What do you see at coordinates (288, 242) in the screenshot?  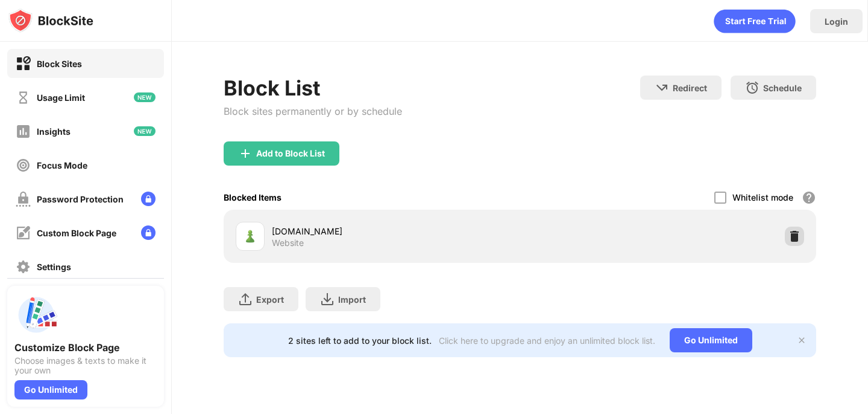 I see `div: Website` at bounding box center [288, 242].